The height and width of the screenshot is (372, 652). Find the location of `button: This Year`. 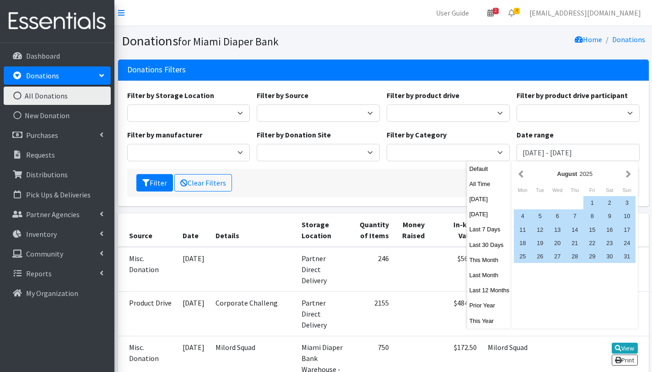

button: This Year is located at coordinates (490, 320).